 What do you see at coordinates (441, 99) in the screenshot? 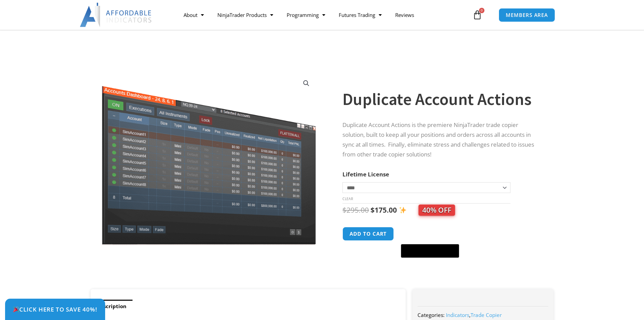
I see `h1: Duplicate Account Actions` at bounding box center [441, 99].